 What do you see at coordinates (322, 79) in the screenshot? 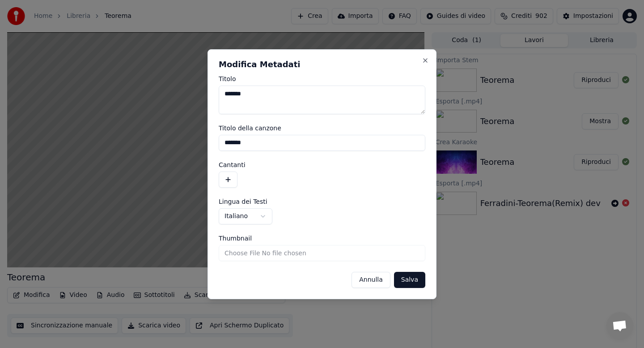
I see `label: Titolo` at bounding box center [322, 79].